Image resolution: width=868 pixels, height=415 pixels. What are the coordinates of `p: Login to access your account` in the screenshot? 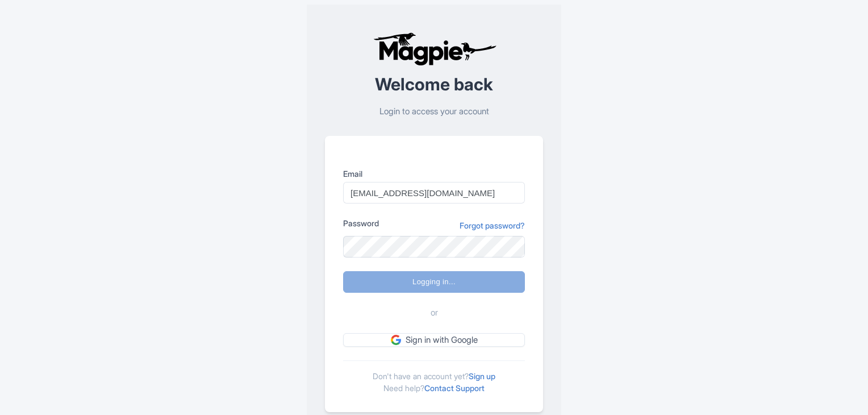 It's located at (434, 111).